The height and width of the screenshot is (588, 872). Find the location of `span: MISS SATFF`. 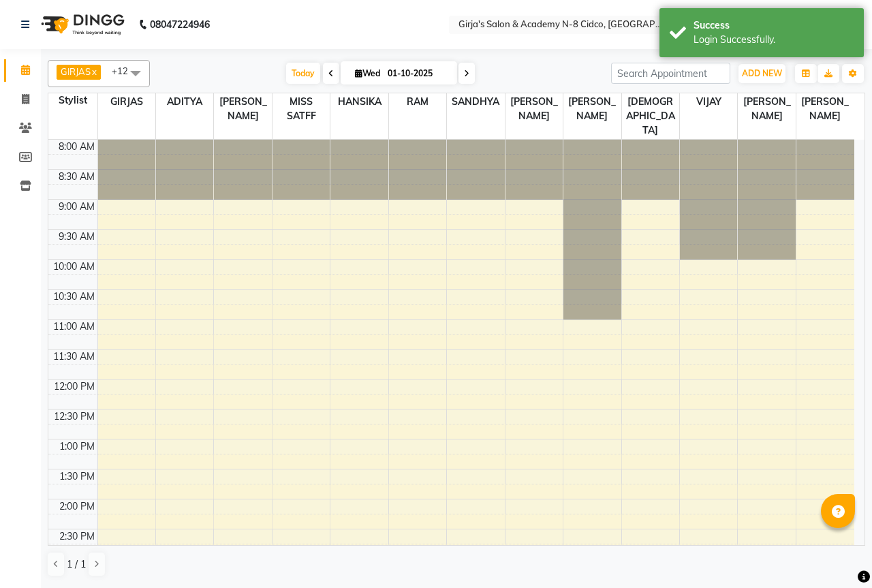

span: MISS SATFF is located at coordinates (301, 109).